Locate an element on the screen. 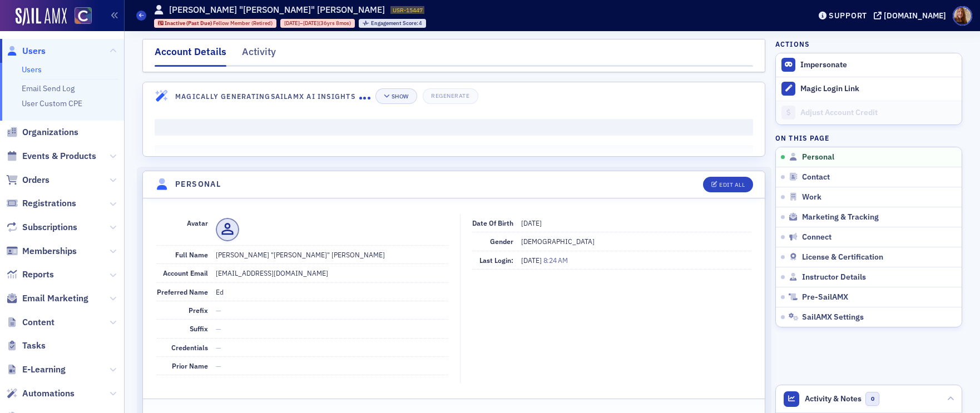 This screenshot has height=413, width=980. a: Registrations is located at coordinates (41, 203).